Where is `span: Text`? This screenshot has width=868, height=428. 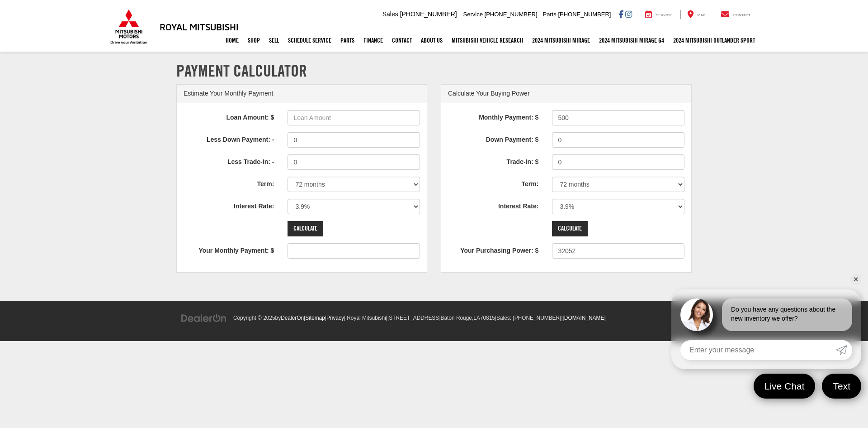
span: Text is located at coordinates (841, 386).